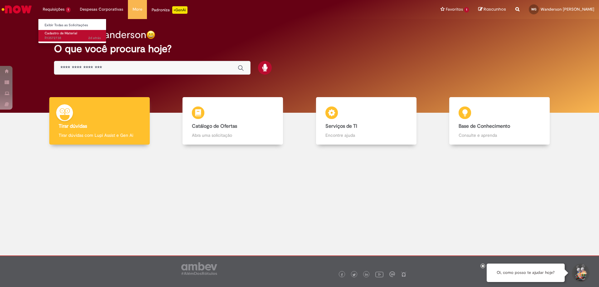  Describe the element at coordinates (403, 274) in the screenshot. I see `img: logo_footer_naosei.png` at that location.